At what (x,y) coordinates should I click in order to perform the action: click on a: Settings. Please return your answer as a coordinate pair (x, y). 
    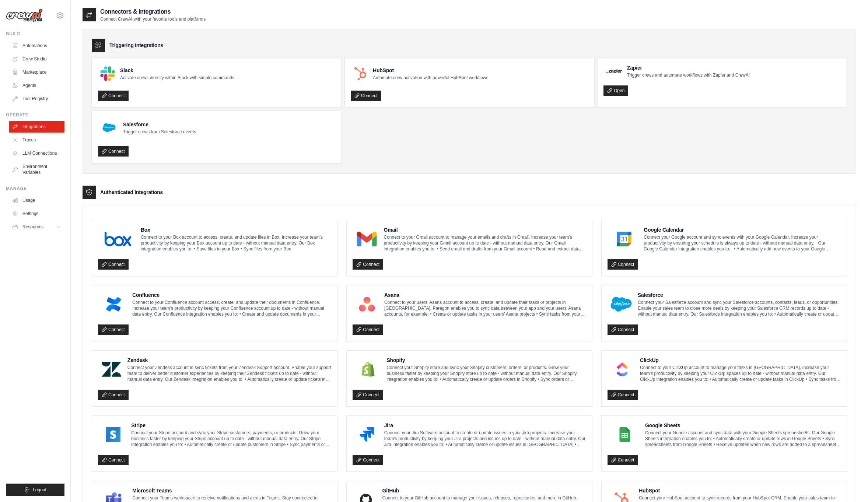
    Looking at the image, I should click on (37, 213).